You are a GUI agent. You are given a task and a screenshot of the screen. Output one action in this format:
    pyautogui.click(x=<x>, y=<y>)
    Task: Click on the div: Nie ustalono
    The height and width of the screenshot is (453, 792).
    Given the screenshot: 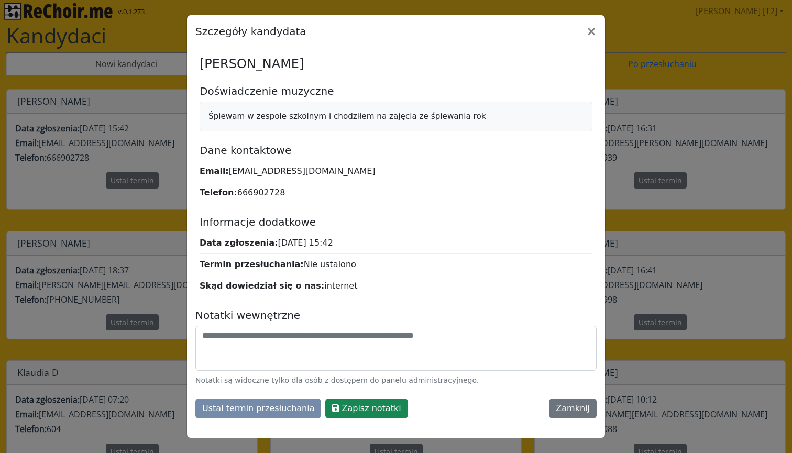 What is the action you would take?
    pyautogui.click(x=396, y=265)
    